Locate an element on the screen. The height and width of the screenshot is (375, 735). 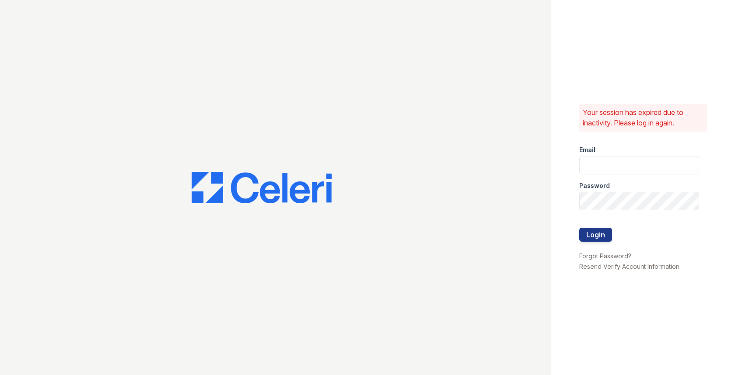
a: Resend Verify Account Information is located at coordinates (629, 266).